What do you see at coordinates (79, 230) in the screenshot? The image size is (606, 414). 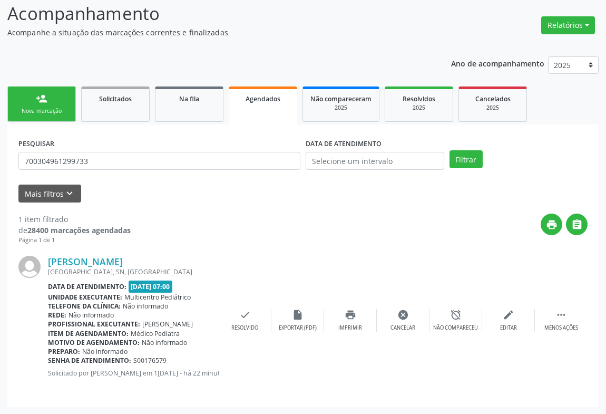 I see `strong: 28400 marcações agendadas` at bounding box center [79, 230].